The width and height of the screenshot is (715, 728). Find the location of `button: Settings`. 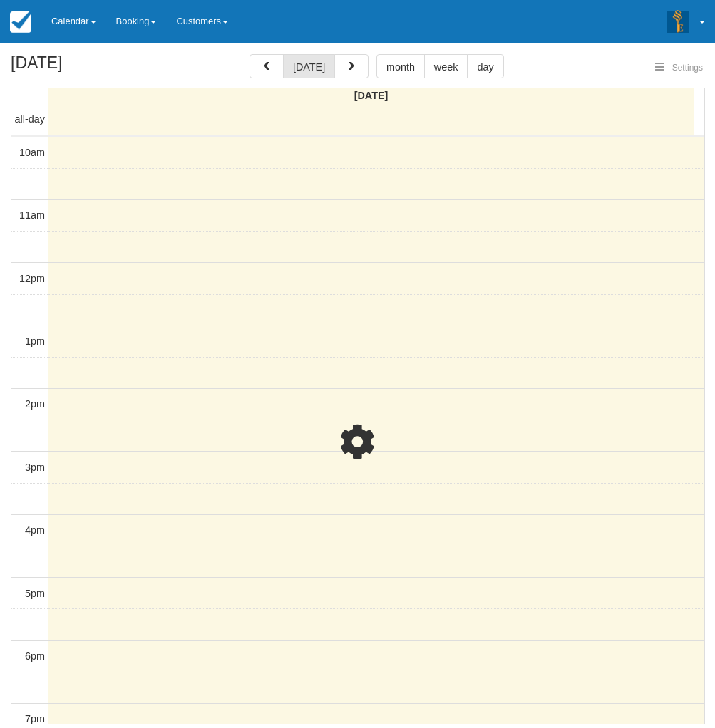

button: Settings is located at coordinates (678, 68).